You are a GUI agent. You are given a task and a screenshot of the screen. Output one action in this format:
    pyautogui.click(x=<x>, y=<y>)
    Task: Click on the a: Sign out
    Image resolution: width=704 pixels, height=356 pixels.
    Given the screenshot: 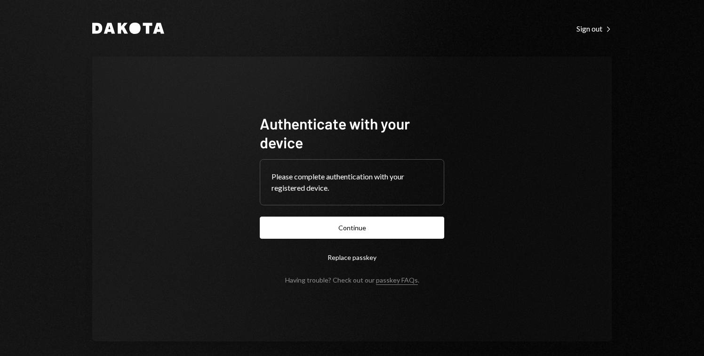 What is the action you would take?
    pyautogui.click(x=594, y=28)
    